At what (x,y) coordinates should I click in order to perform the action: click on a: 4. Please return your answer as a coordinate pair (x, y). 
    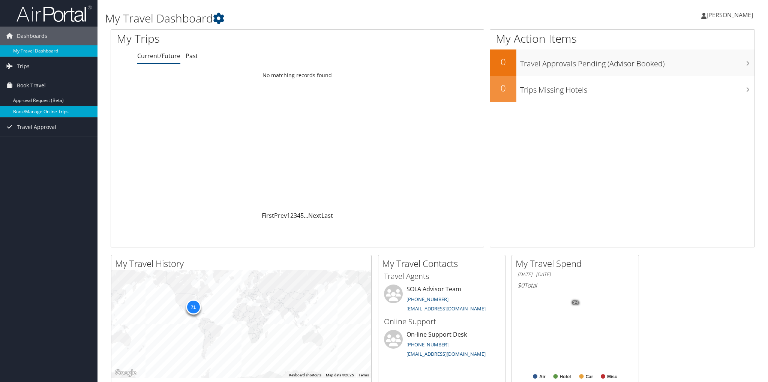
    Looking at the image, I should click on (299, 216).